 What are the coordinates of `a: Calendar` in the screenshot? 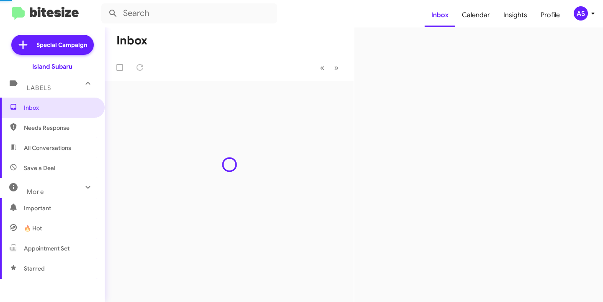 It's located at (476, 15).